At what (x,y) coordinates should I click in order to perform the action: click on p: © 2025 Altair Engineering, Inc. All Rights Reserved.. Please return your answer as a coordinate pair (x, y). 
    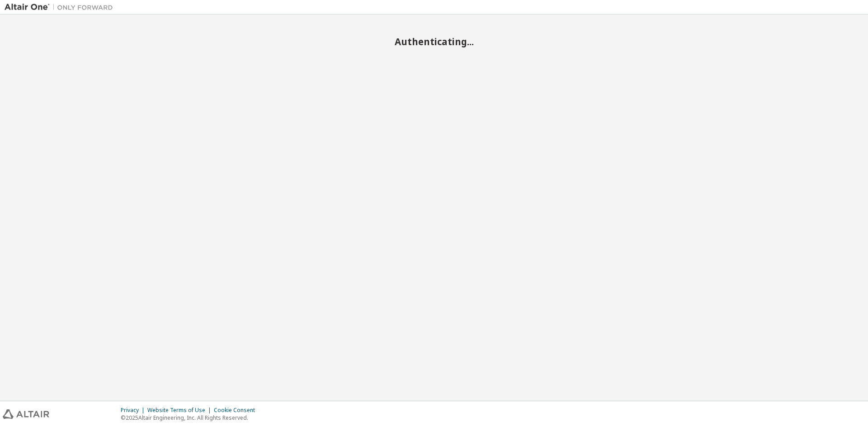
    Looking at the image, I should click on (190, 417).